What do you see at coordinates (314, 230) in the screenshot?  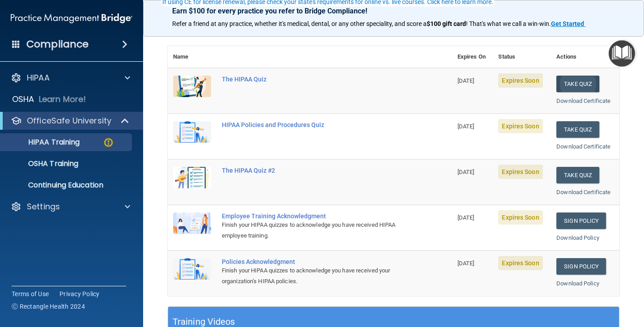 I see `div: Finish your HIPAA quizzes to acknowledge you have received HIPAA employee training.` at bounding box center [314, 230].